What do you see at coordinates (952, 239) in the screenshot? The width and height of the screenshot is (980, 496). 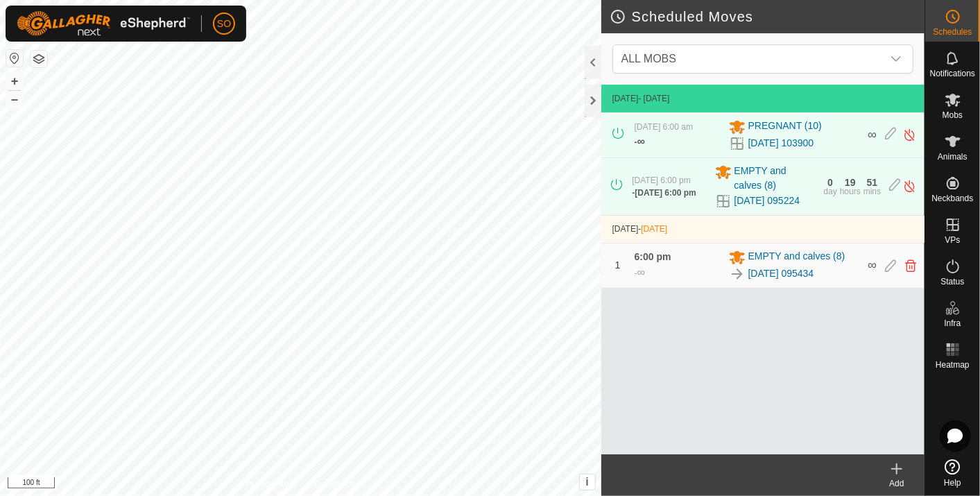 I see `span: VPs` at bounding box center [952, 239].